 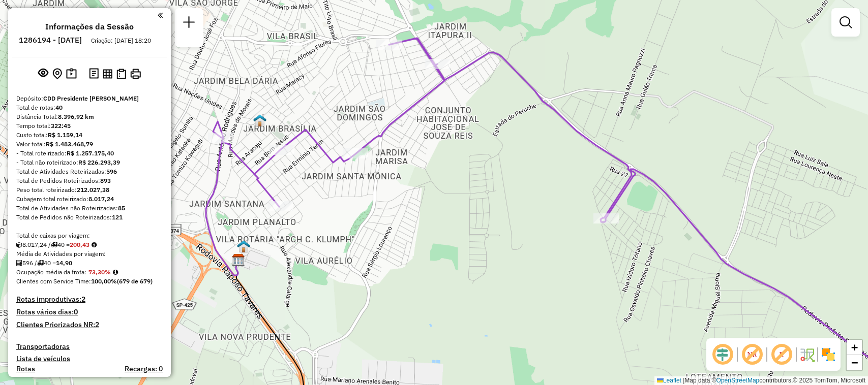 I want to click on button: Imprimir Rotas, so click(x=135, y=74).